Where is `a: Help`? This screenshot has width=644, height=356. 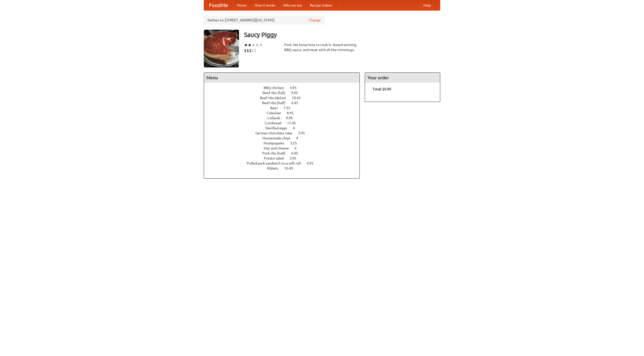
a: Help is located at coordinates (427, 5).